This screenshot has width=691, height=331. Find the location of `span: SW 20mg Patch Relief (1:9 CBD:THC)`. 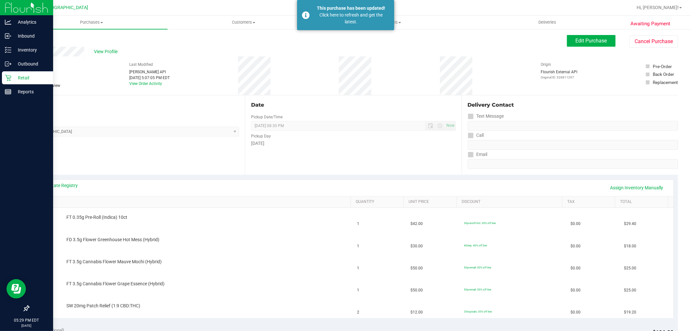

span: SW 20mg Patch Relief (1:9 CBD:THC) is located at coordinates (103, 306).